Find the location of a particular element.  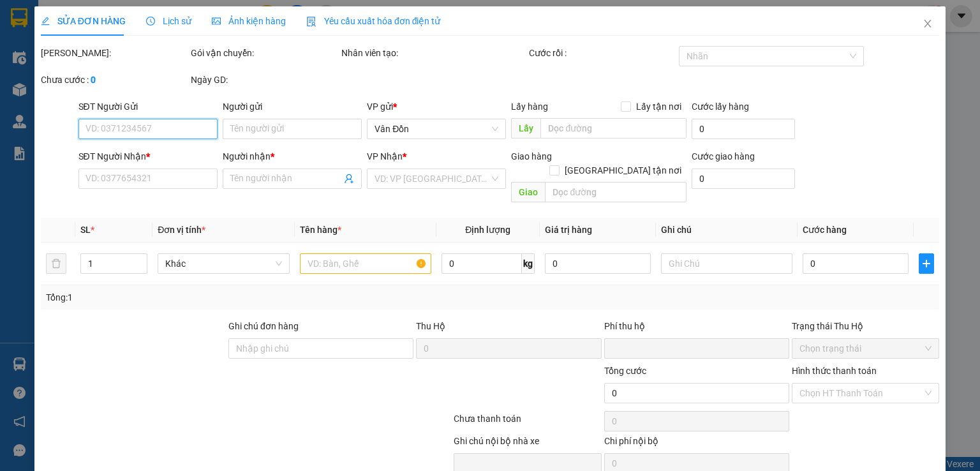

label: Hình thức thanh toán is located at coordinates (834, 372).